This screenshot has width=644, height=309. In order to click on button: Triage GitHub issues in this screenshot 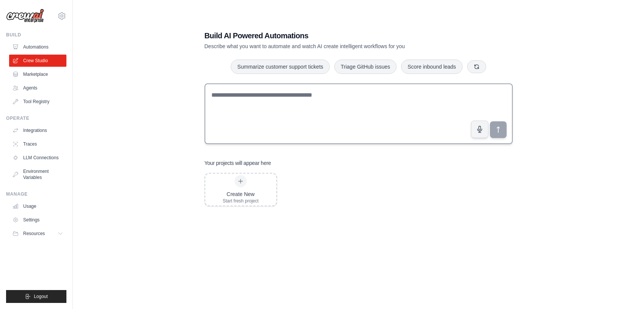, I will do `click(366, 67)`.